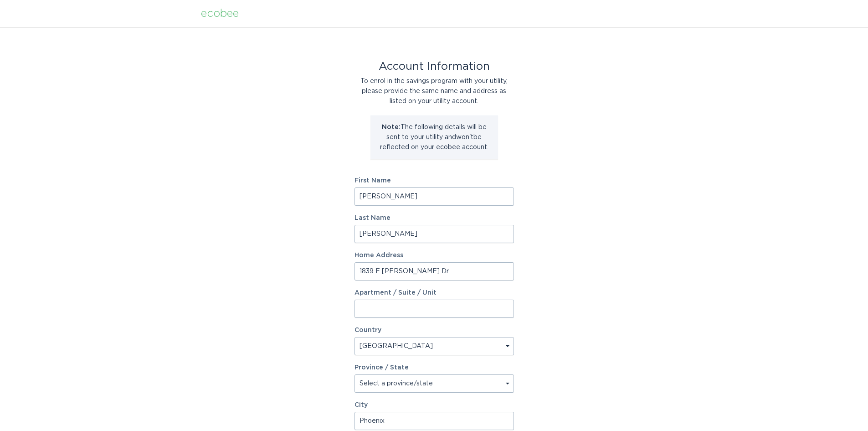  What do you see at coordinates (391, 127) in the screenshot?
I see `strong: Note:` at bounding box center [391, 127].